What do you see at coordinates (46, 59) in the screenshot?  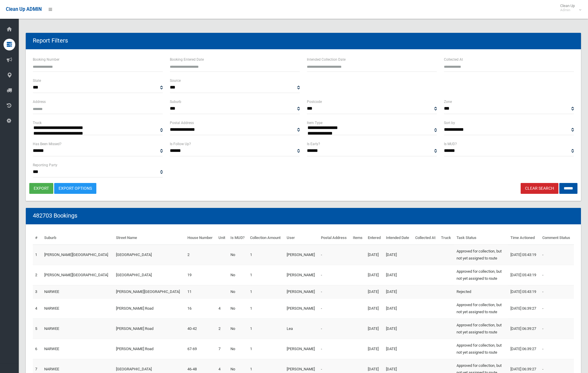 I see `label: Booking Number` at bounding box center [46, 59].